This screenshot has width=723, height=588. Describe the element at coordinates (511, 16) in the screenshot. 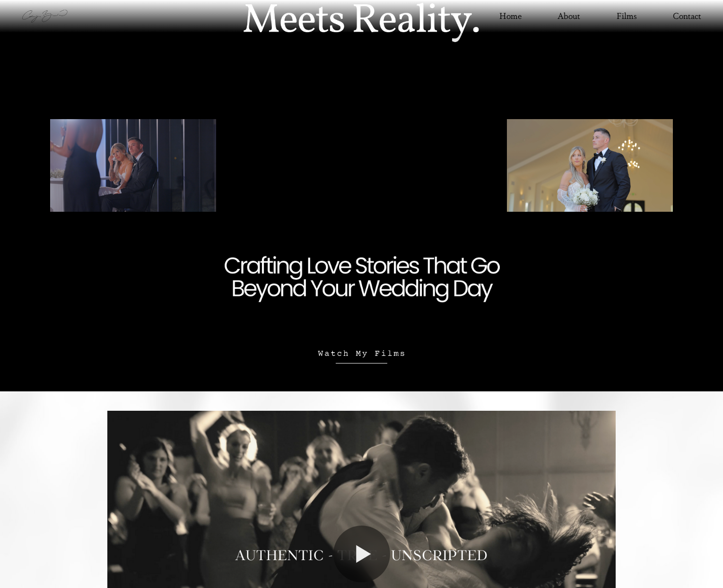

I see `a: Home` at that location.